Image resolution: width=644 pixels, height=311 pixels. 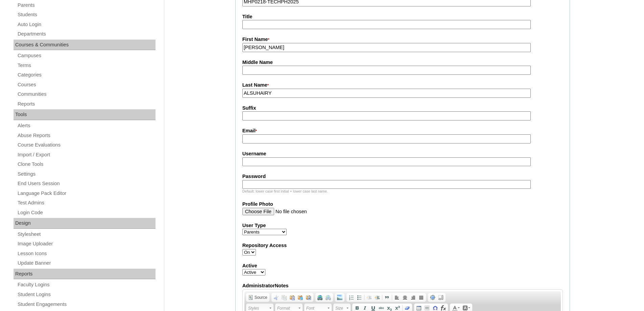 I want to click on label: Title, so click(x=403, y=17).